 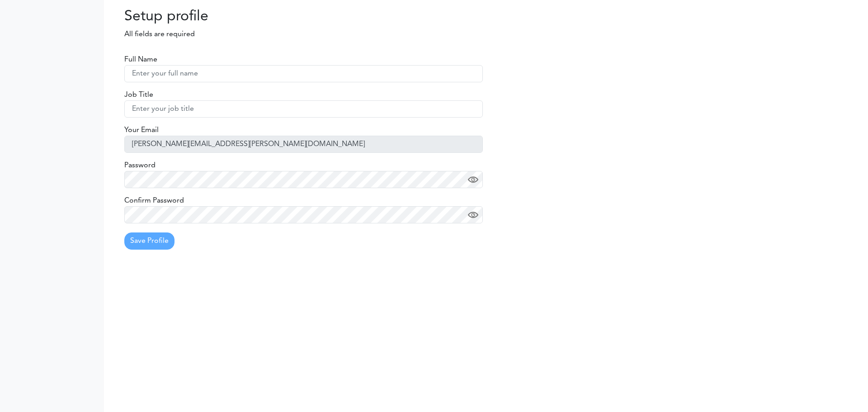 What do you see at coordinates (141, 59) in the screenshot?
I see `label: Full Name` at bounding box center [141, 59].